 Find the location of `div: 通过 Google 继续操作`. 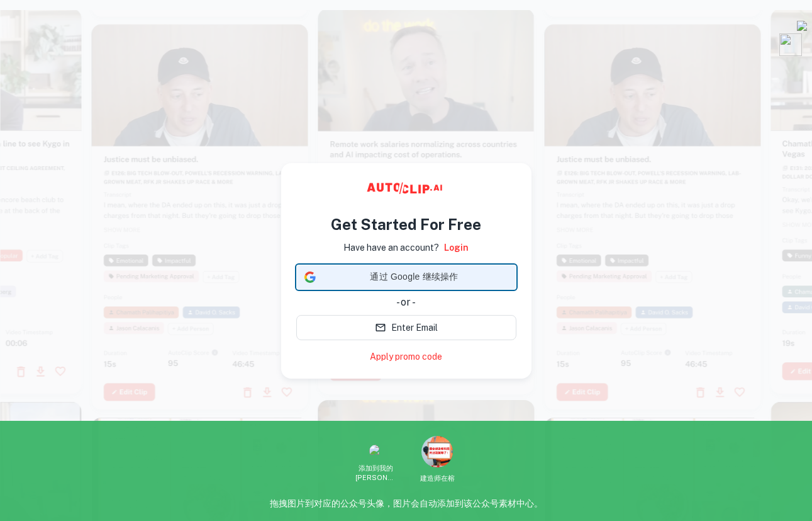

div: 通过 Google 继续操作 is located at coordinates (407, 277).